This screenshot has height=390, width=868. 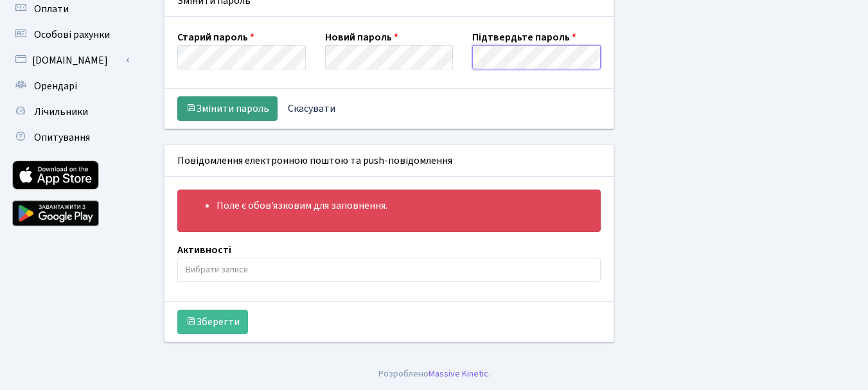 I want to click on label: Старий пароль, so click(x=216, y=37).